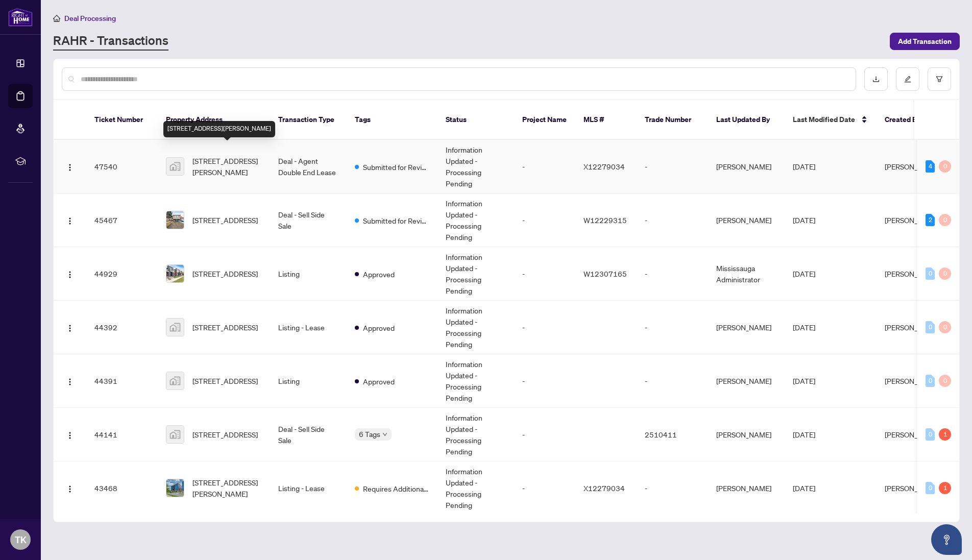 The width and height of the screenshot is (972, 560). I want to click on td: 44391, so click(122, 380).